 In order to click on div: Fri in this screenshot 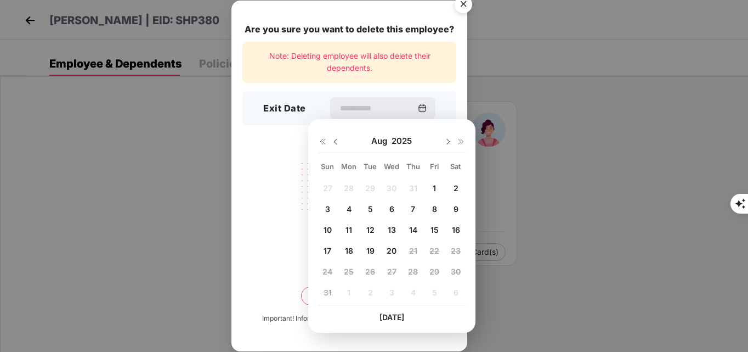, I will do `click(435, 166)`.